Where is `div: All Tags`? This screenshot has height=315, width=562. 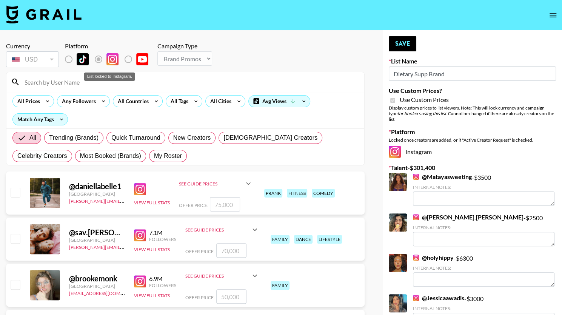 div: All Tags is located at coordinates (178, 101).